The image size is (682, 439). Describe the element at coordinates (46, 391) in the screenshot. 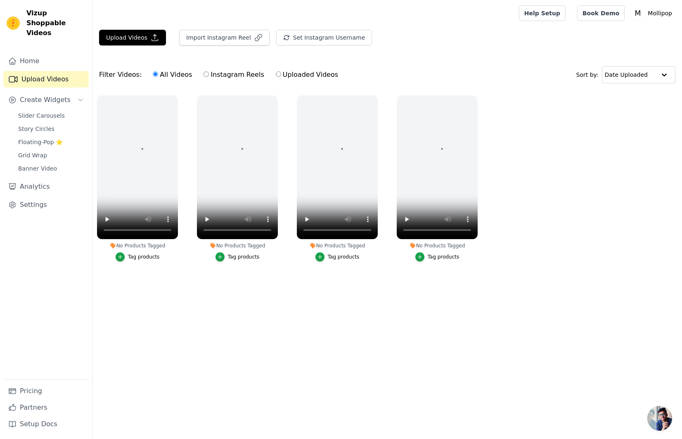

I see `a: Pricing` at that location.